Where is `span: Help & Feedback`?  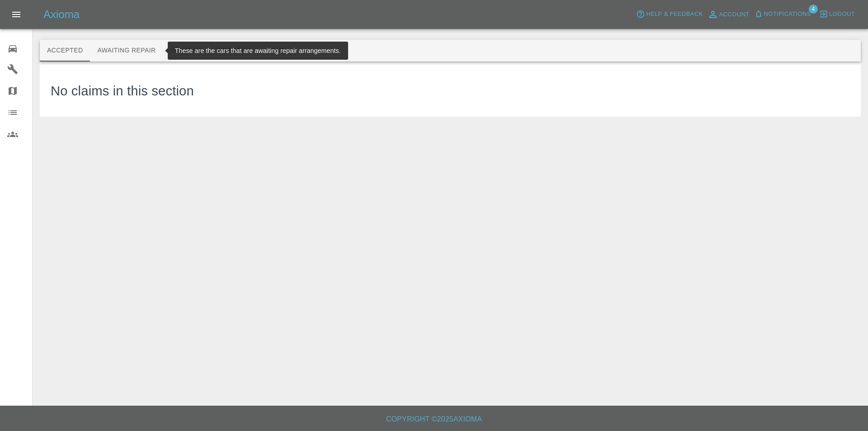
span: Help & Feedback is located at coordinates (674, 14).